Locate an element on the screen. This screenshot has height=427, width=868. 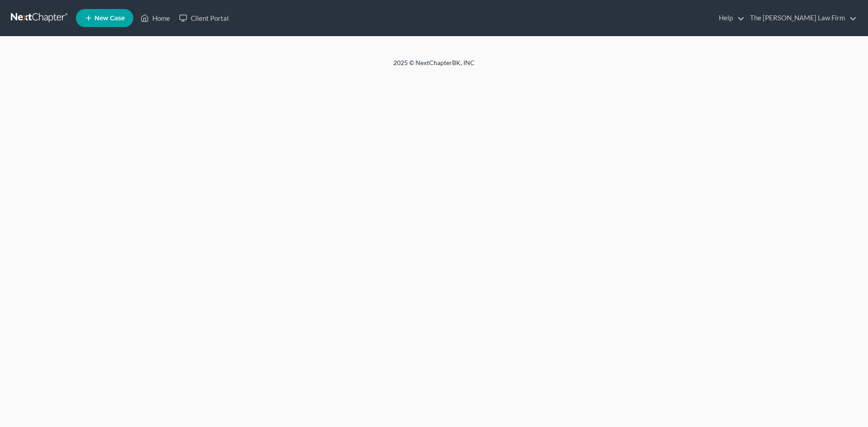
new-legal-case-button: New Case is located at coordinates (105, 18).